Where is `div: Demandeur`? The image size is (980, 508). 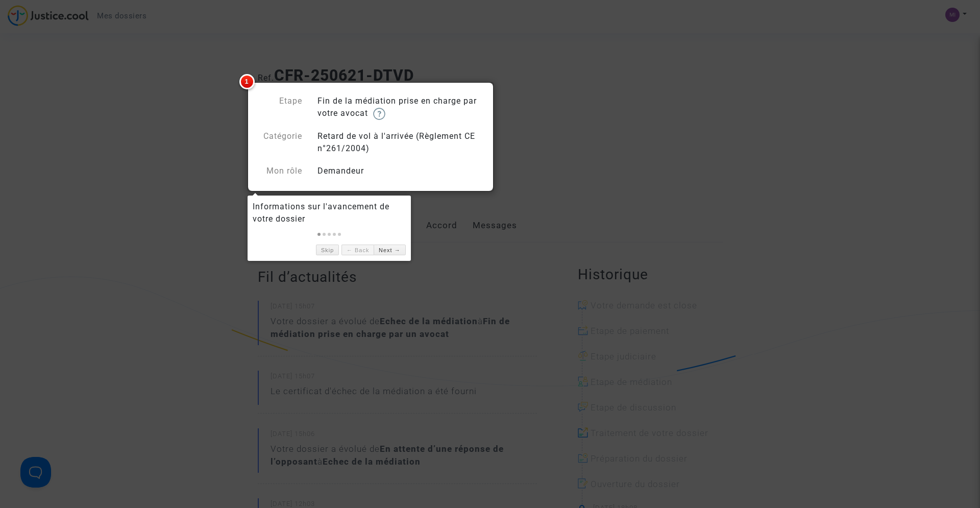
div: Demandeur is located at coordinates (400, 171).